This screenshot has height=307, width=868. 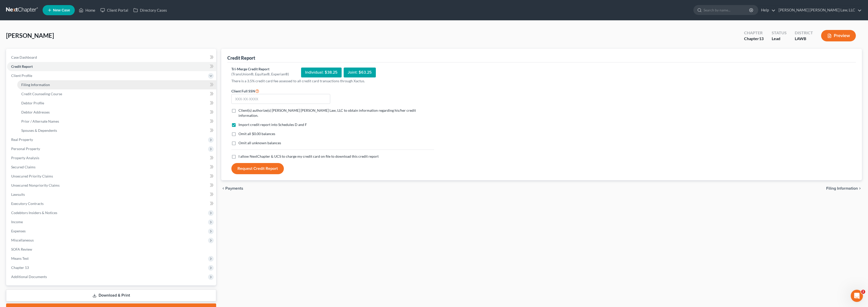 What do you see at coordinates (32, 176) in the screenshot?
I see `span: Unsecured Priority Claims` at bounding box center [32, 176].